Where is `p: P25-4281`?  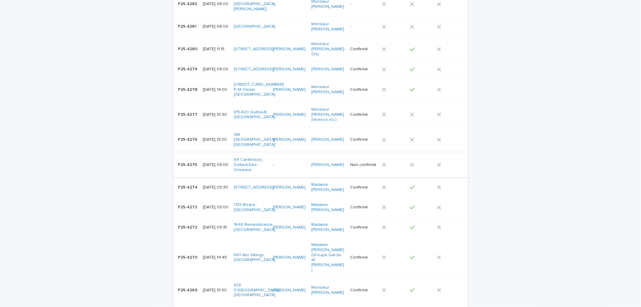 p: P25-4281 is located at coordinates (188, 26).